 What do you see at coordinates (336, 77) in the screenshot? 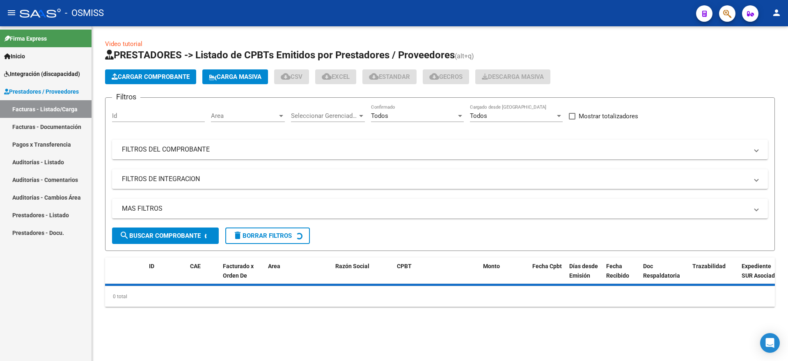
I see `button: EXCEL` at bounding box center [336, 77].